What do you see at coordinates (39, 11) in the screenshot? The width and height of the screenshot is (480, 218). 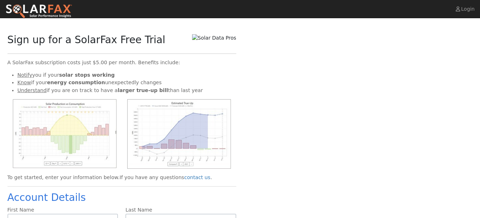 I see `img: SolarFax` at bounding box center [39, 11].